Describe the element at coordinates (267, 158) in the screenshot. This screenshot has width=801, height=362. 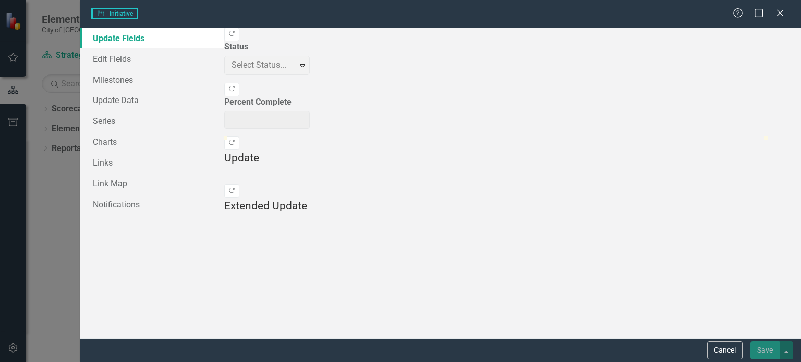
I see `legend: Update` at that location.